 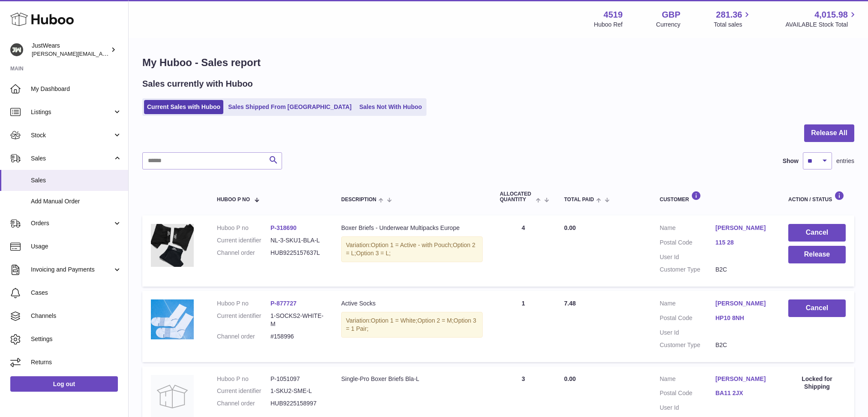 What do you see at coordinates (743, 317) in the screenshot?
I see `a: HP10 8NH` at bounding box center [743, 317].